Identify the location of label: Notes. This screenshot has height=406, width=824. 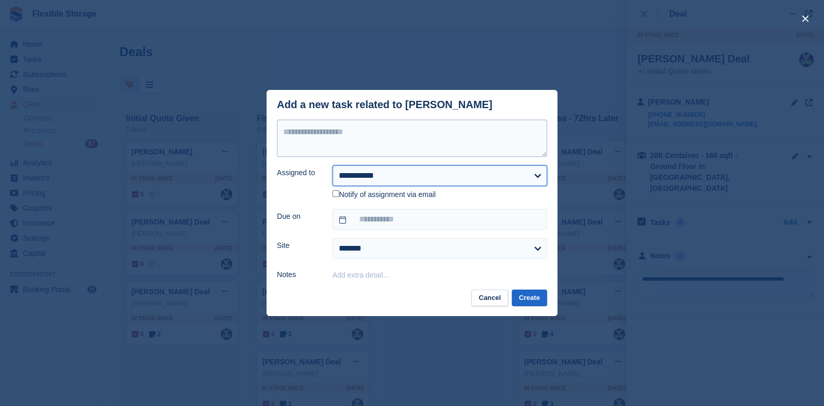
(298, 274).